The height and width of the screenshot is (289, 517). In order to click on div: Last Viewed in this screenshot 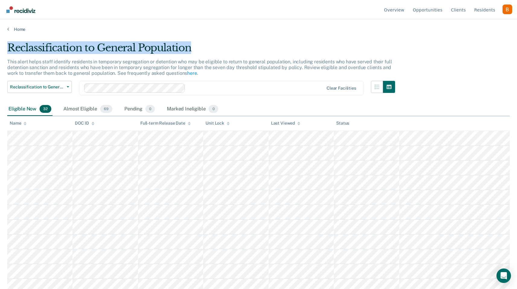, I will do `click(286, 123)`.